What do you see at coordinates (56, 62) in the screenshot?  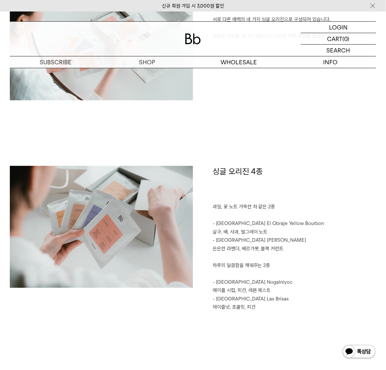 I see `a: SUBSCRIBE` at bounding box center [56, 62].